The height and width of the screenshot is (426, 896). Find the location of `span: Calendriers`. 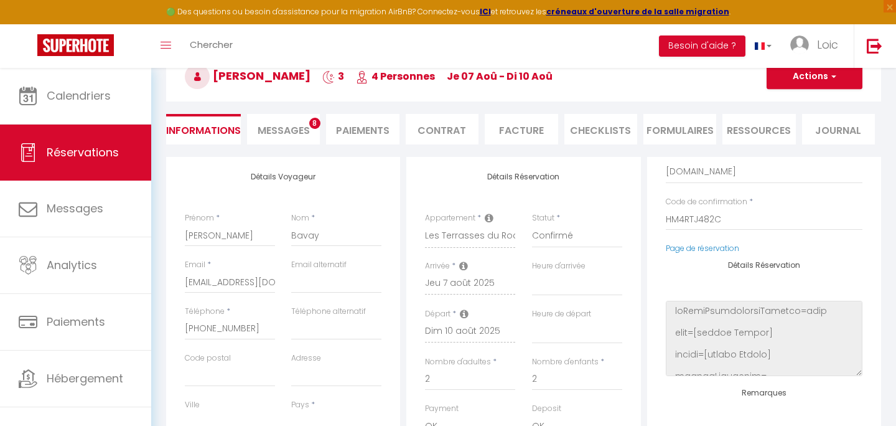

span: Calendriers is located at coordinates (78, 95).